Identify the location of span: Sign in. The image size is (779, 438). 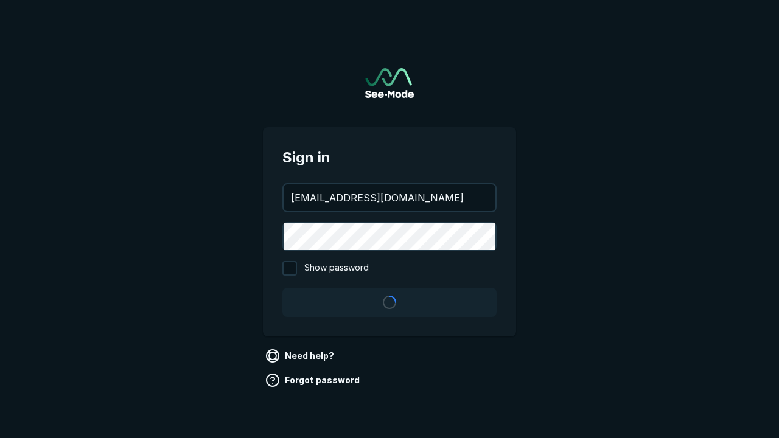
(390, 158).